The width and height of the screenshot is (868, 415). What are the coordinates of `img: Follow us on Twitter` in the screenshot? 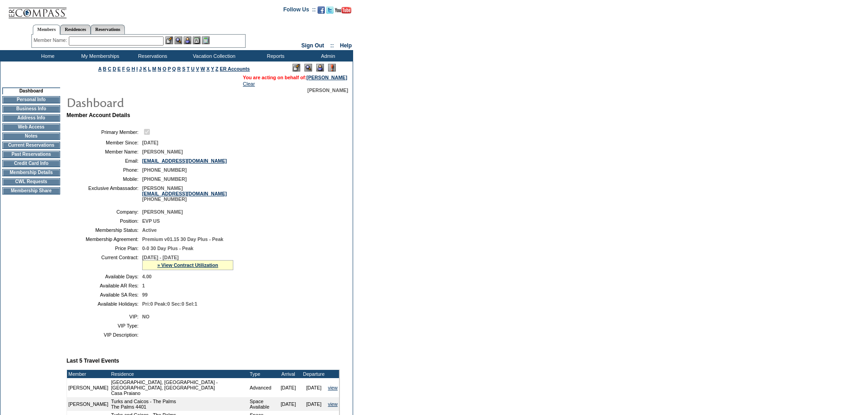 It's located at (330, 10).